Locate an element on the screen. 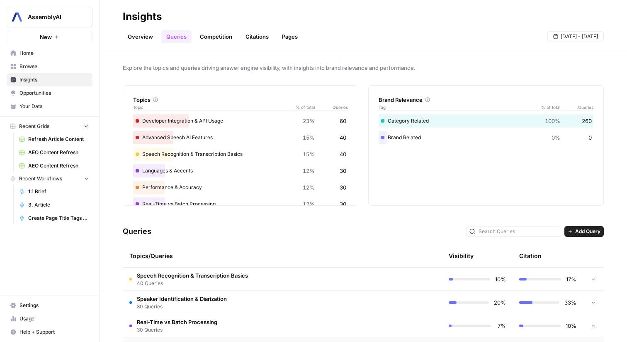 The image size is (627, 342). button: Workspace: AssemblyAI is located at coordinates (49, 17).